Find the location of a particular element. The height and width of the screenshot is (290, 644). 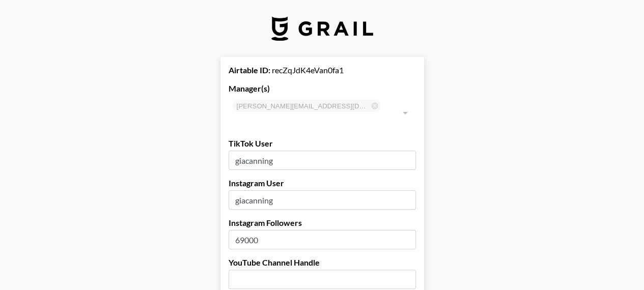

label: YouTube Channel Handle is located at coordinates (322, 263).